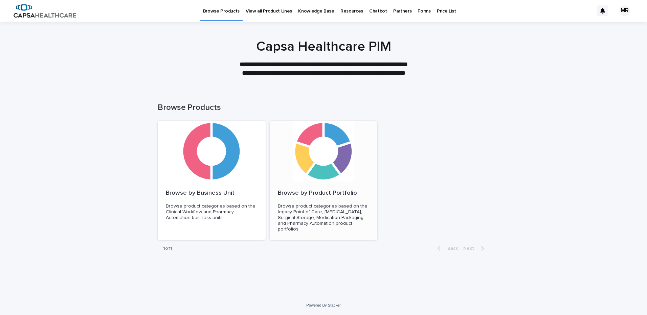  I want to click on span: Next, so click(470, 249).